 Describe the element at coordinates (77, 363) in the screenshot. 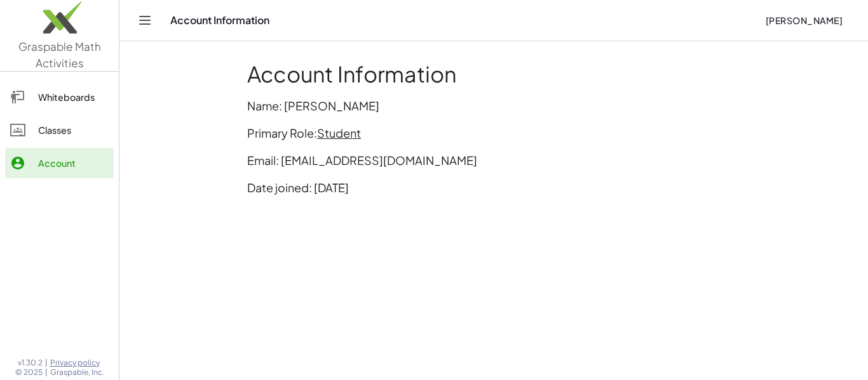

I see `a: Privacy policy` at that location.